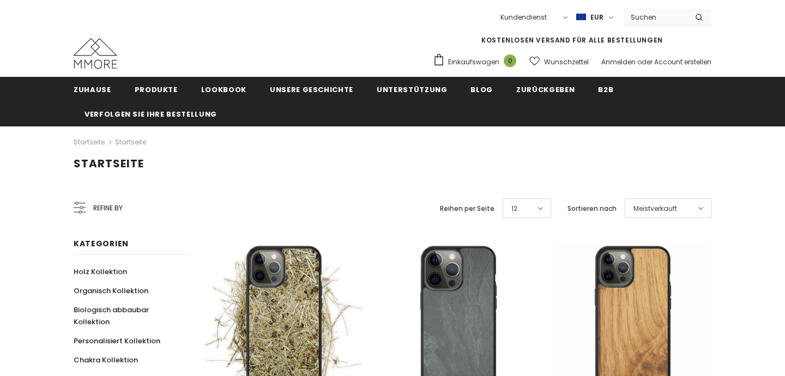 The width and height of the screenshot is (785, 376). I want to click on a: Chakra Kollektion, so click(106, 360).